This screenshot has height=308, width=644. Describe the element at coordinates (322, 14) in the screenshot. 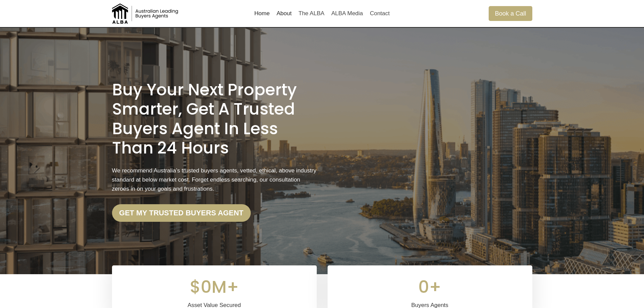

I see `nav: Primary Navigation` at that location.